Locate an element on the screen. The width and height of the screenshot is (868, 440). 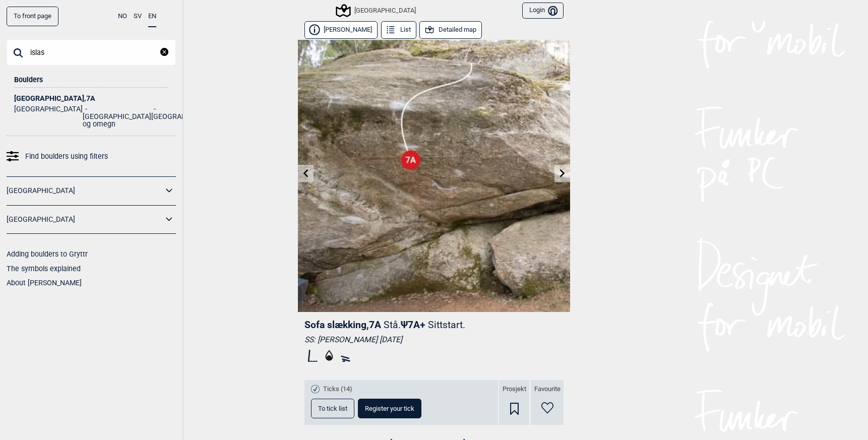
div: Prosjekt is located at coordinates (514, 402).